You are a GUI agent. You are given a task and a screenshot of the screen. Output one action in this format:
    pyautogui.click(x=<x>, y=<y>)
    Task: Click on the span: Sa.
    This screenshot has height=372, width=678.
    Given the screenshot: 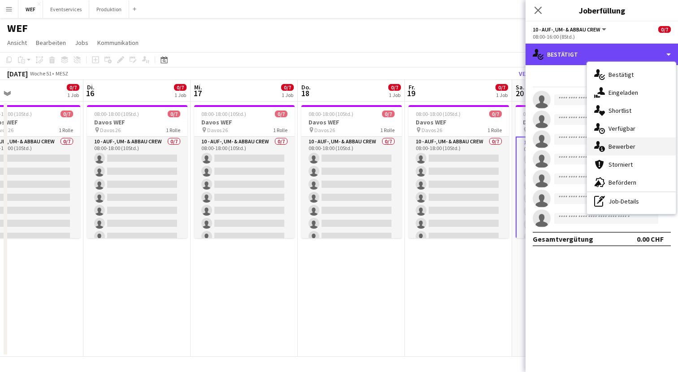 What is the action you would take?
    pyautogui.click(x=521, y=87)
    